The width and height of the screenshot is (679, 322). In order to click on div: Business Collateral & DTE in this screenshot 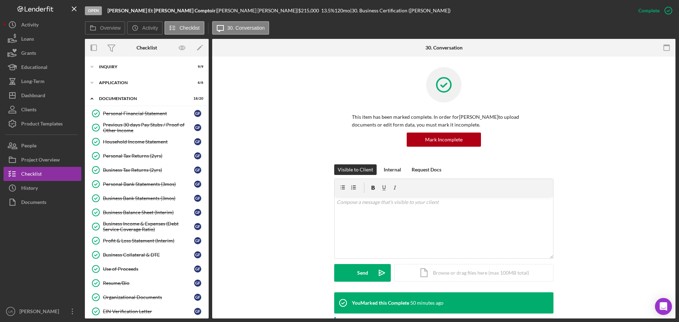, I will do `click(148, 255)`.